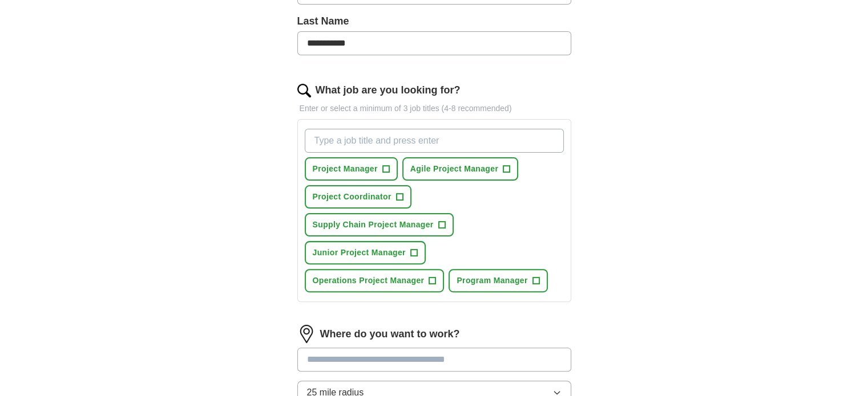 The height and width of the screenshot is (396, 868). I want to click on span: Junior Project Manager, so click(359, 253).